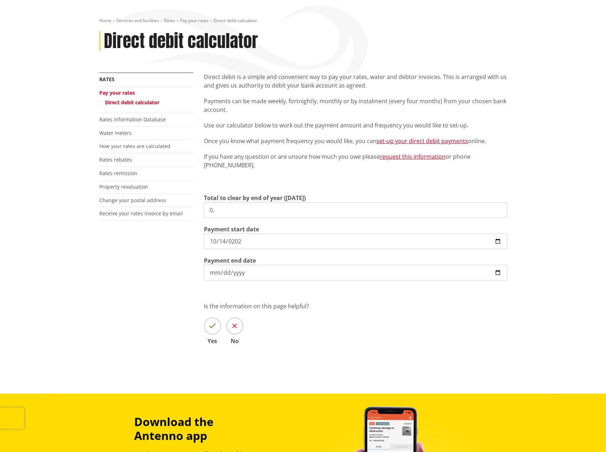 This screenshot has height=452, width=606. I want to click on a: Home, so click(105, 20).